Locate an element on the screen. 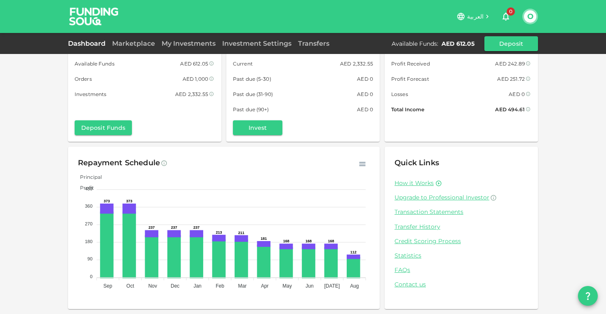 This screenshot has height=314, width=606. button: Invest is located at coordinates (258, 128).